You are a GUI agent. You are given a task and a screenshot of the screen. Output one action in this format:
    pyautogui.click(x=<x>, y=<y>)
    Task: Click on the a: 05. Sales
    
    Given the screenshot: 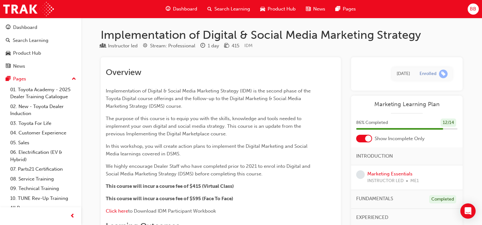 What is the action you would take?
    pyautogui.click(x=43, y=143)
    